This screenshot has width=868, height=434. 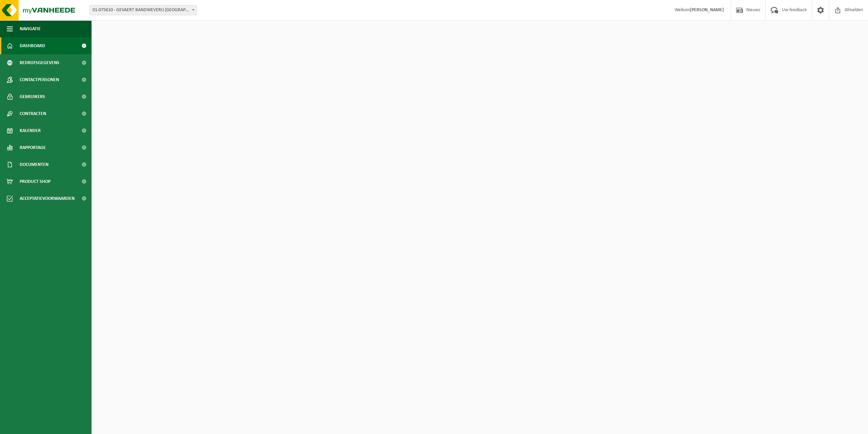 I want to click on span: Dashboard, so click(x=32, y=46).